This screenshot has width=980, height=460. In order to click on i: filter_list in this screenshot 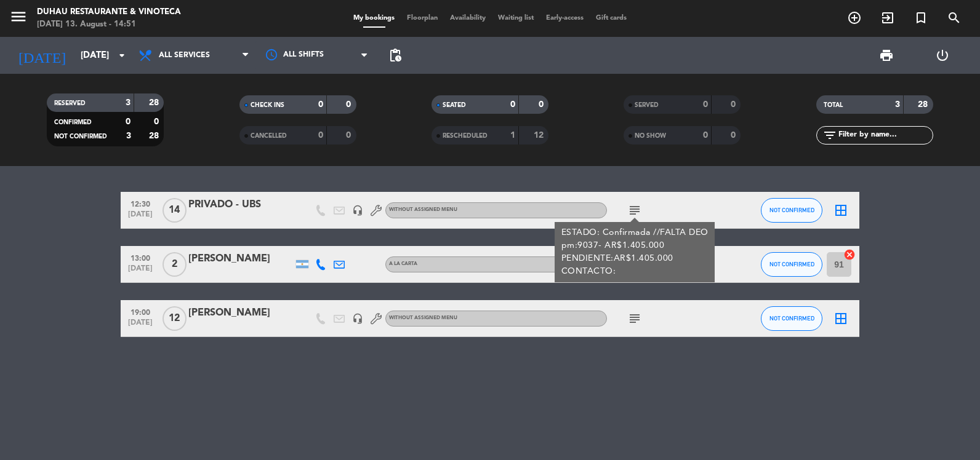, I will do `click(830, 135)`.